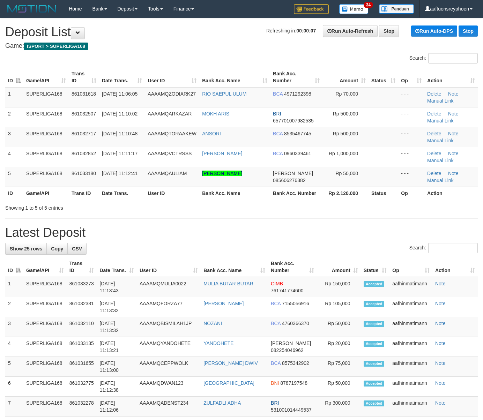 This screenshot has height=420, width=483. Describe the element at coordinates (46, 193) in the screenshot. I see `th: Game/API` at that location.